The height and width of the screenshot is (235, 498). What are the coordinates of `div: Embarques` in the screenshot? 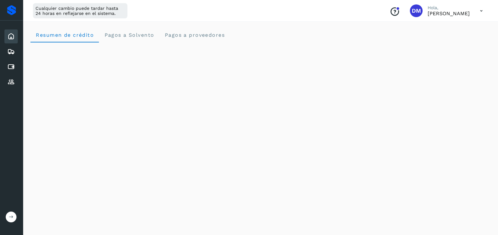 It's located at (11, 52).